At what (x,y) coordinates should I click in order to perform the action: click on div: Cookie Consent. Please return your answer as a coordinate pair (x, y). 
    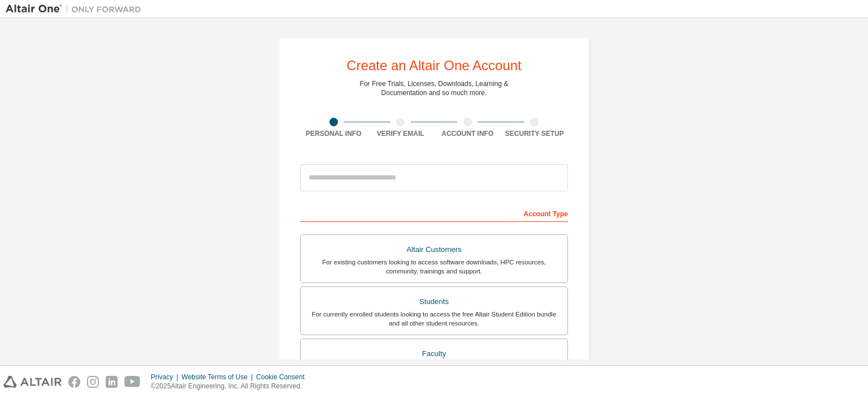
    Looking at the image, I should click on (283, 377).